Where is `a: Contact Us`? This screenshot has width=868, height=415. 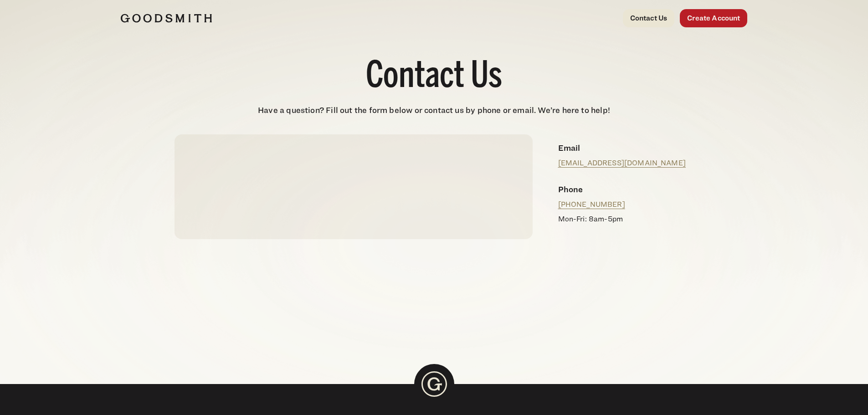 a: Contact Us is located at coordinates (649, 18).